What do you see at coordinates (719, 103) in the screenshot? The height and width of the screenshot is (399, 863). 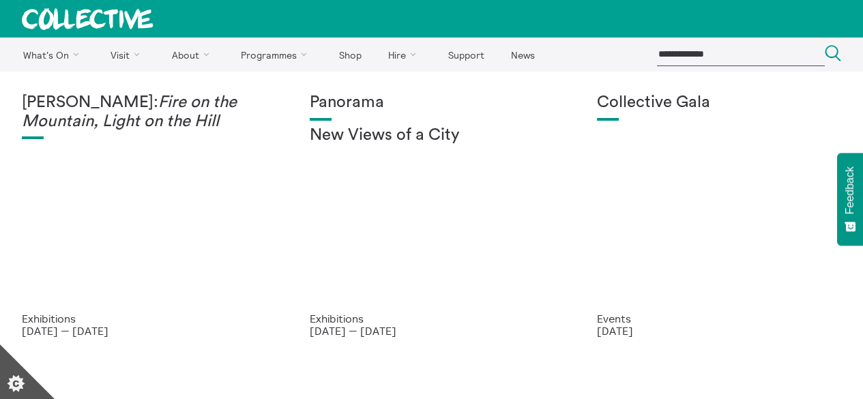 I see `h1: Collective Gala` at bounding box center [719, 103].